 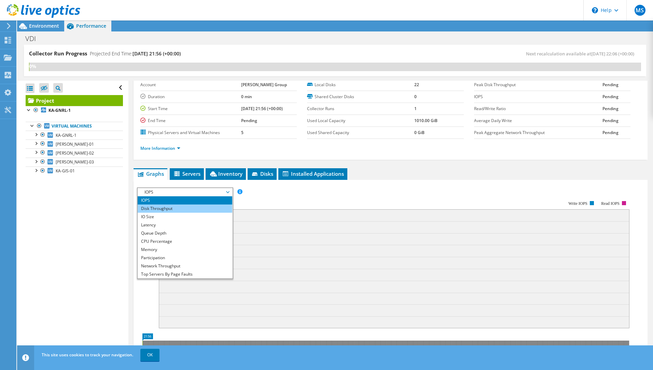 What do you see at coordinates (415, 108) in the screenshot?
I see `b: 1` at bounding box center [415, 108].